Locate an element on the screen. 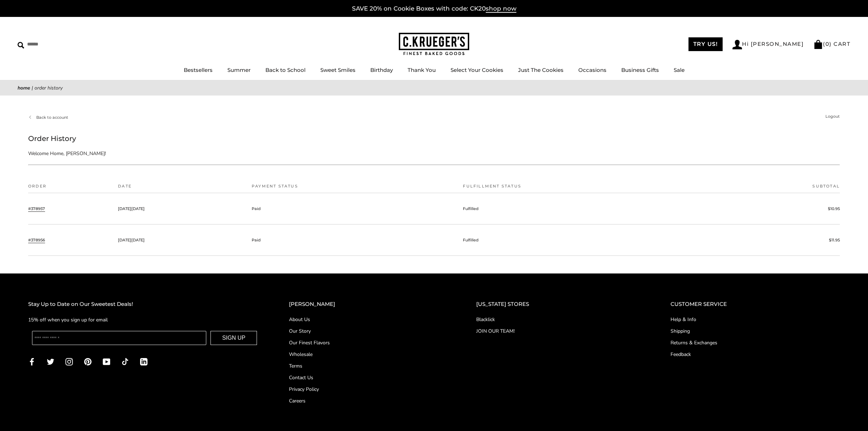 The height and width of the screenshot is (431, 868). a: Thank You is located at coordinates (422, 70).